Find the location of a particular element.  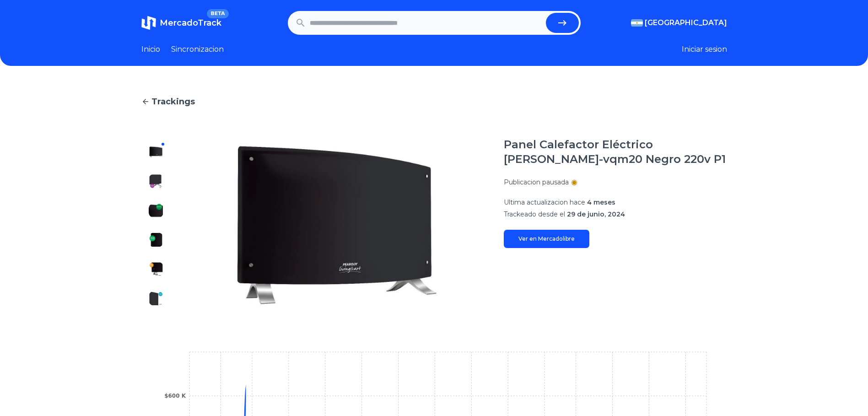

a: Inicio is located at coordinates (150, 50).